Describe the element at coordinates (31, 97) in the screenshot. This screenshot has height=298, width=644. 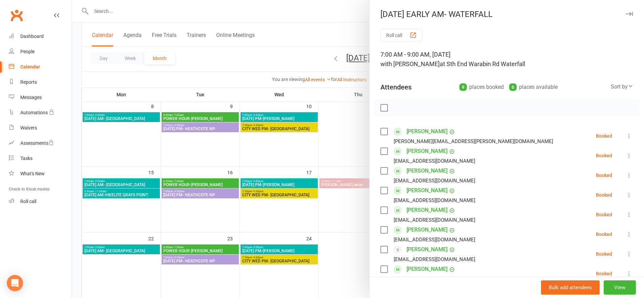
I see `div: Messages` at that location.